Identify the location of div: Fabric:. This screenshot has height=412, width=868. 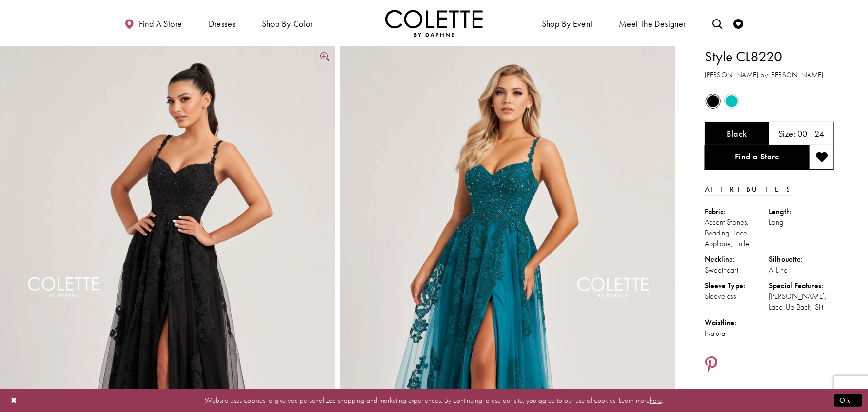
(737, 211).